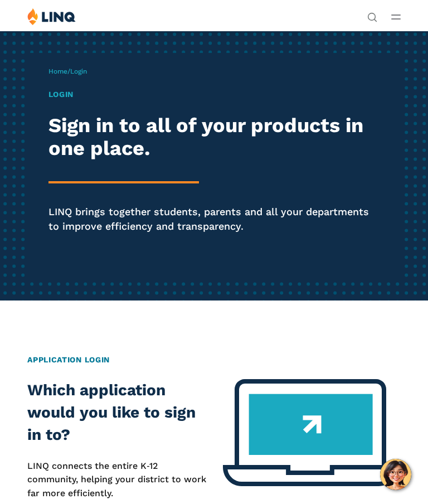  What do you see at coordinates (117, 480) in the screenshot?
I see `p: LINQ connects the entire K‑12 community, helping your district to work far more efficiently.` at bounding box center [117, 480].